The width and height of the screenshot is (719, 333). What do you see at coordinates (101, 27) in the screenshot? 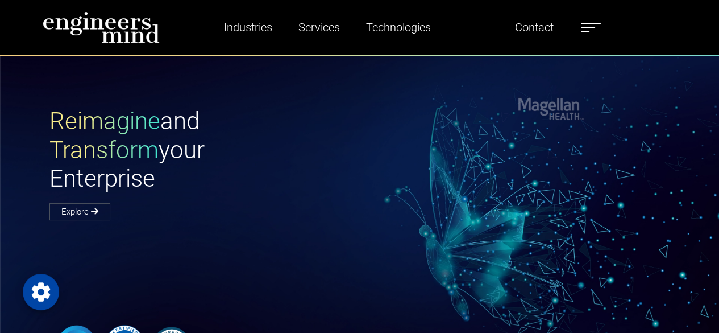
I see `img: logo` at bounding box center [101, 27].